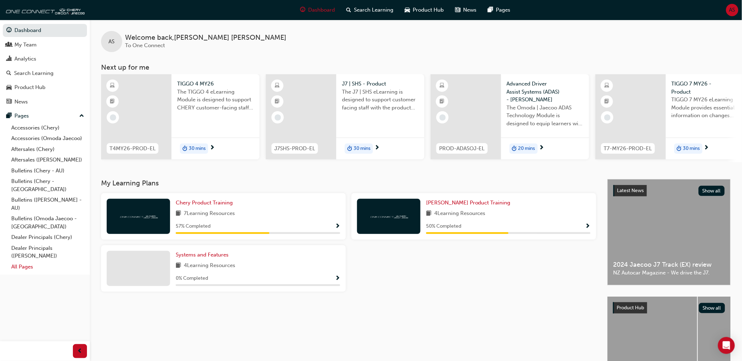  What do you see at coordinates (424, 10) in the screenshot?
I see `a: car-iconProduct Hub` at bounding box center [424, 10].